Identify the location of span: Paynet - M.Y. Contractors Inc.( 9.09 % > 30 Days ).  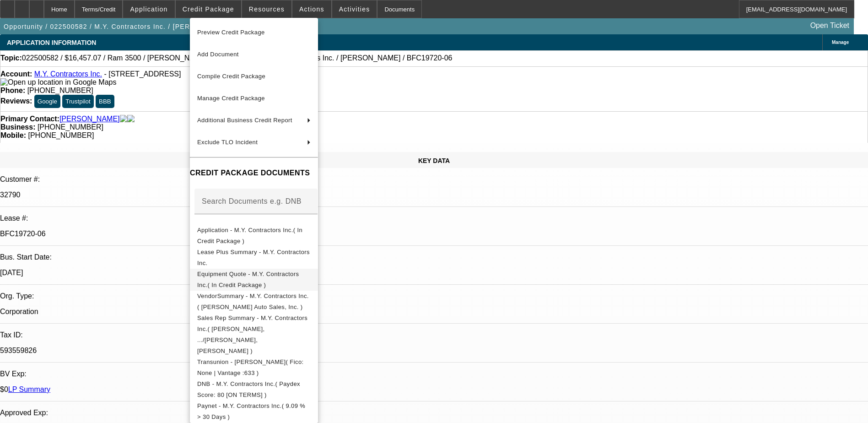
(251, 411).